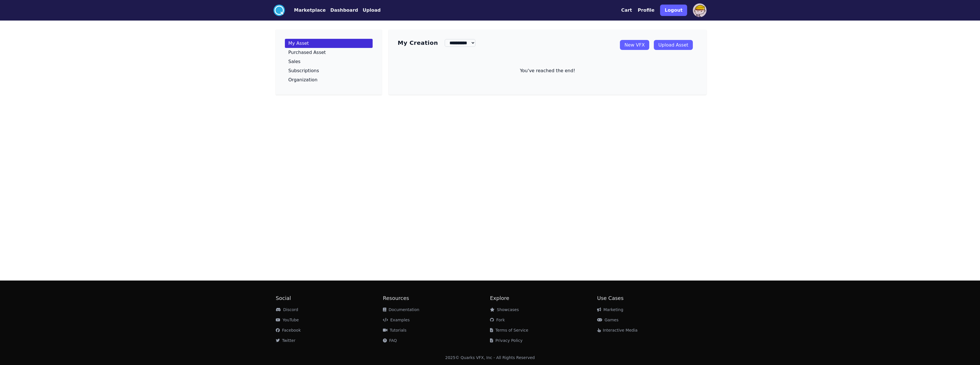  What do you see at coordinates (285, 340) in the screenshot?
I see `a: Twitter` at bounding box center [285, 340].